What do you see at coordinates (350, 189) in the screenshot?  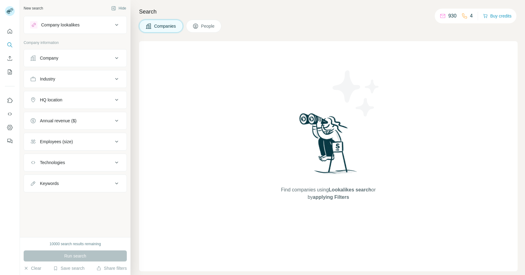 I see `span: Lookalikes search` at bounding box center [350, 189].